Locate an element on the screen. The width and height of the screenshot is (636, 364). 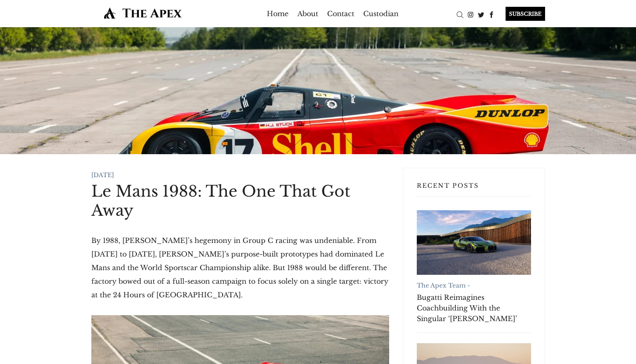
a: Home is located at coordinates (277, 14).